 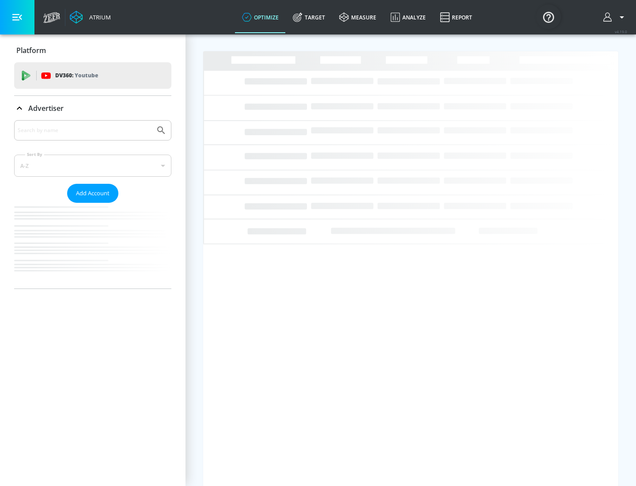 What do you see at coordinates (31, 50) in the screenshot?
I see `p: Platform` at bounding box center [31, 50].